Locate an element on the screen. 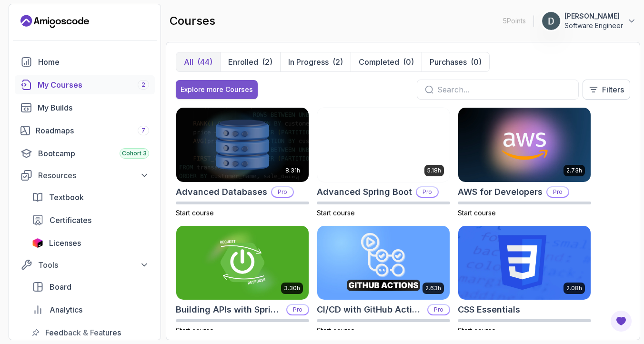  div: Tools is located at coordinates (94, 265).